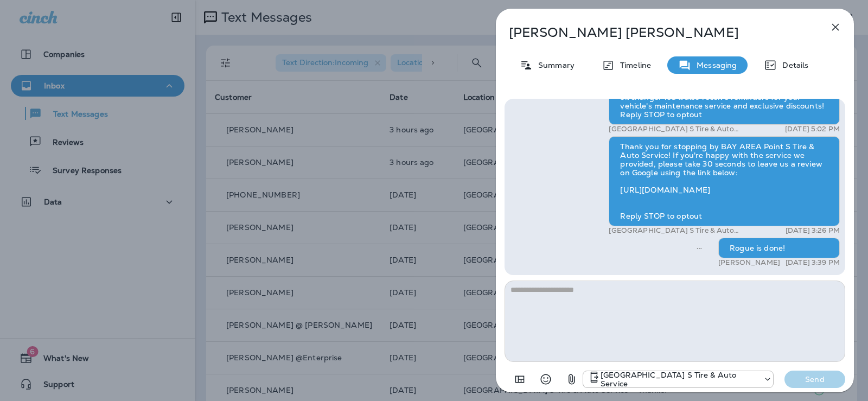  I want to click on p: Summary, so click(554, 65).